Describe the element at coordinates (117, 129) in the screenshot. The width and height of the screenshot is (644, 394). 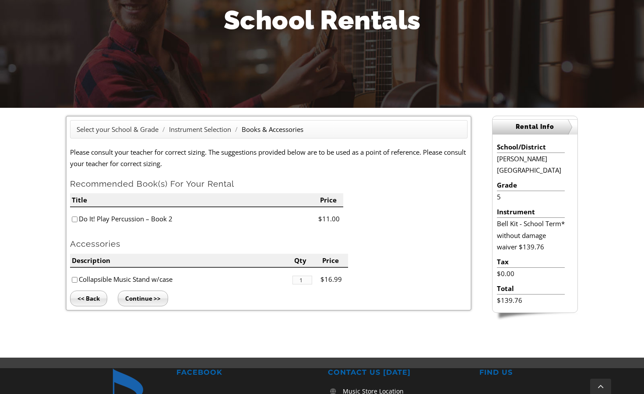
I see `a: Select your School & Grade` at that location.